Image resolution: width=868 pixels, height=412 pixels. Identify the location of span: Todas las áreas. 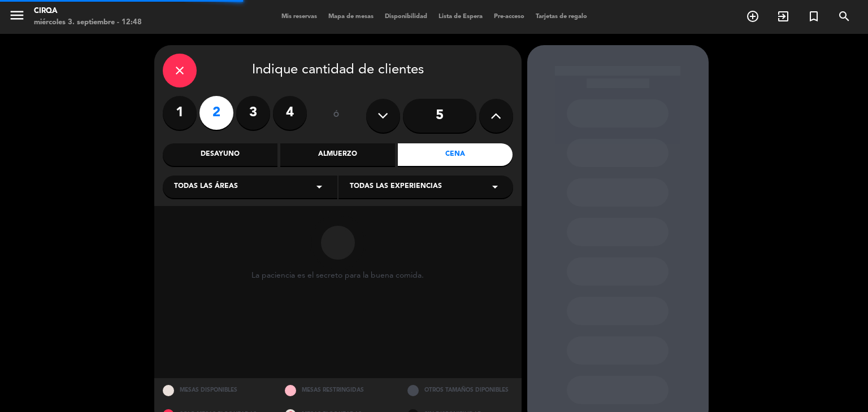
(206, 187).